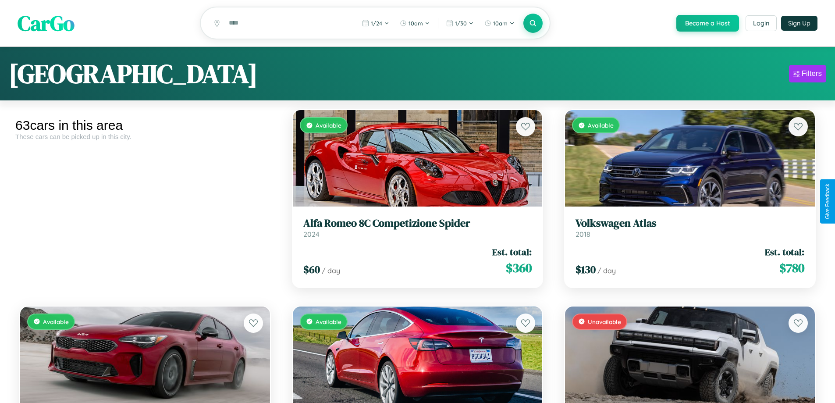  Describe the element at coordinates (311, 234) in the screenshot. I see `span: 2024` at that location.